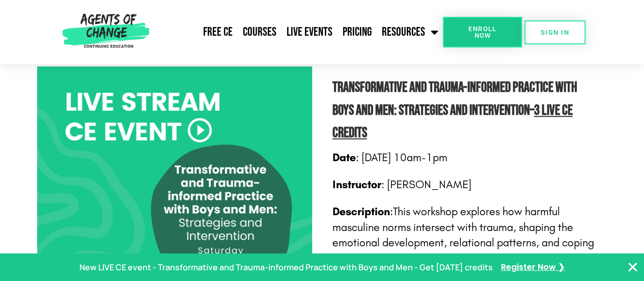 This screenshot has width=644, height=281. Describe the element at coordinates (633, 267) in the screenshot. I see `button: Close Banner` at that location.